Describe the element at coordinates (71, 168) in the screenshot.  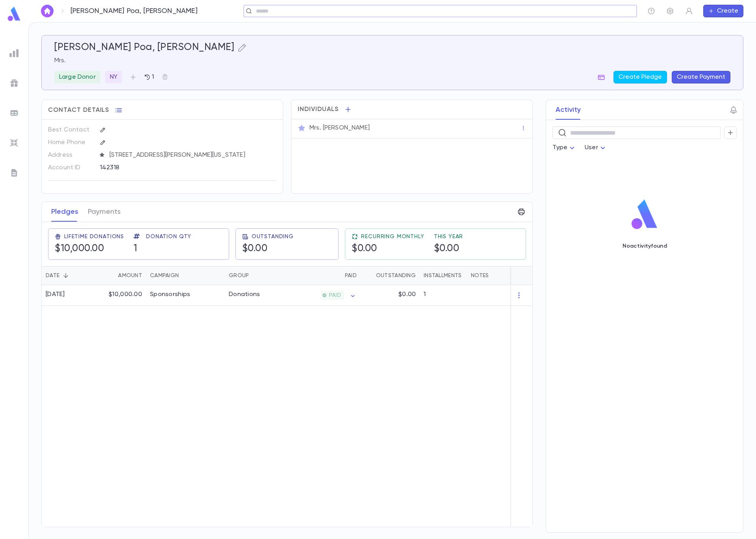
I see `p: Account ID` at that location.